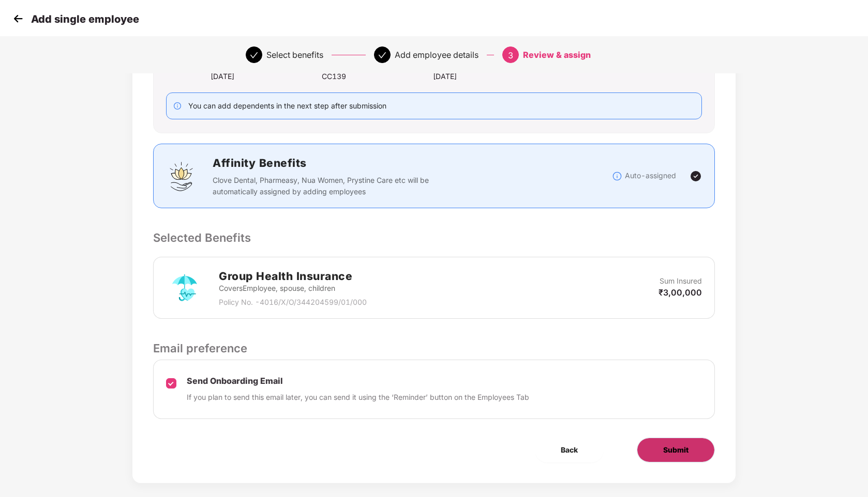  I want to click on img: svg+xml;base64,PHN2ZyBpZD0iQWZmaW5pdHlfQmVuZWZpdHMiIGRhdGEtbmFtZT0iQWZmaW5pdHkgQmVuZWZpdHMiIHhtbG..., so click(182, 176).